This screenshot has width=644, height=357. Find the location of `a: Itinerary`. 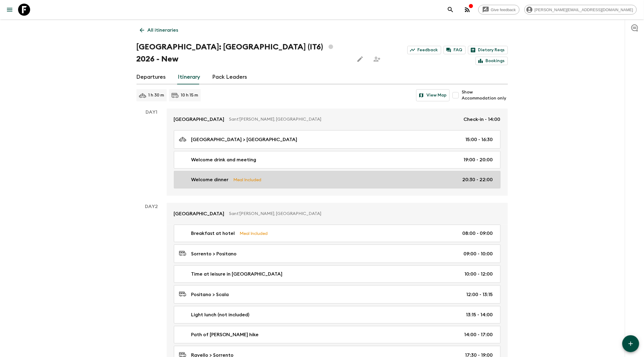

a: Itinerary is located at coordinates (189, 77).